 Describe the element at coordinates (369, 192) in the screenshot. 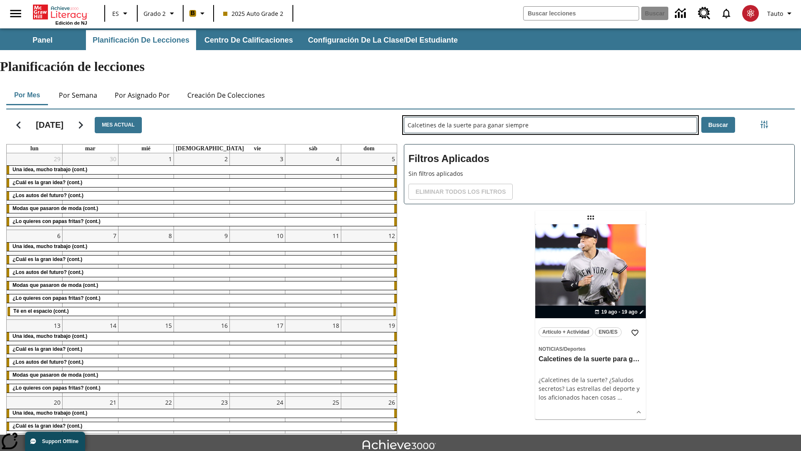

I see `td: 5 de octubre de 2025` at that location.